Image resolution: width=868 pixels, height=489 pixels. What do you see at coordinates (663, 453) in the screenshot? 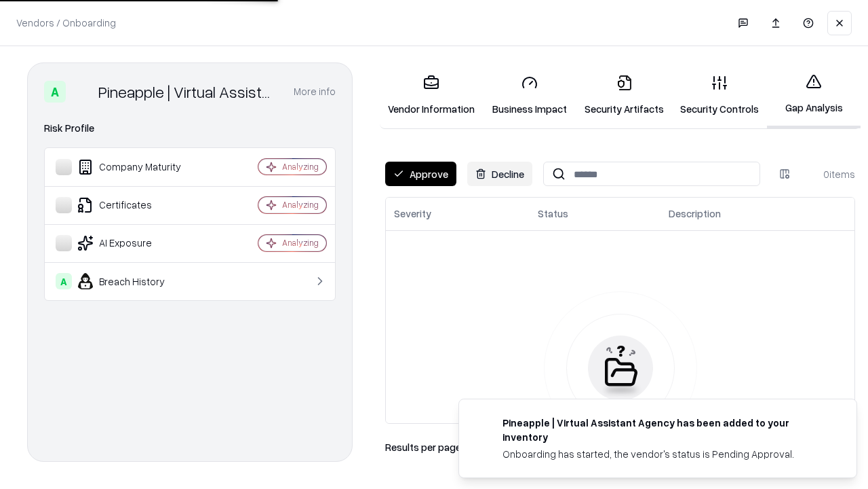
I see `div: Onboarding has started, the vendor's status is Pending Approval.` at bounding box center [663, 453].